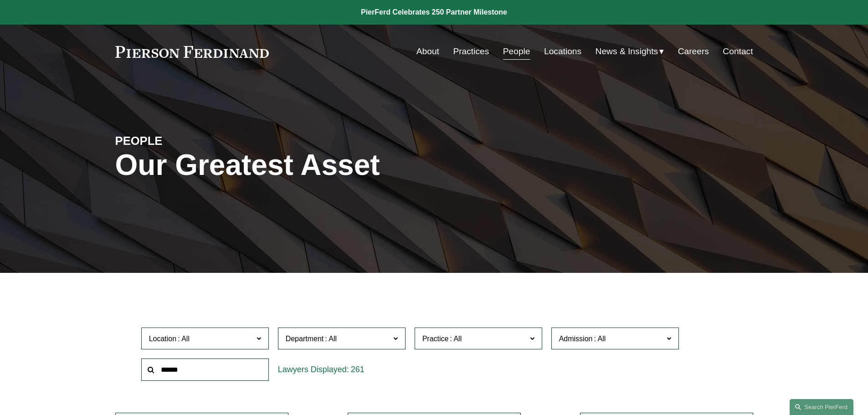 This screenshot has width=868, height=415. I want to click on a: Contact, so click(738, 51).